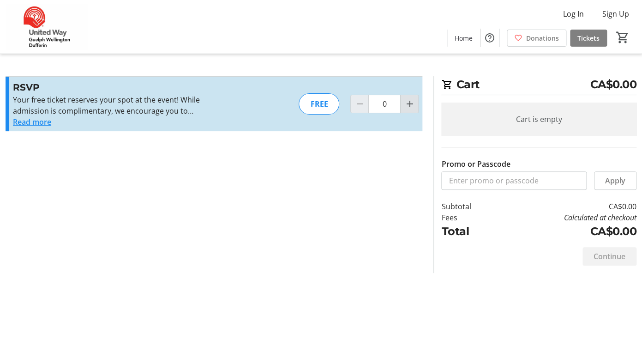 This screenshot has height=364, width=642. Describe the element at coordinates (513, 181) in the screenshot. I see `input: Enter promo or passcode` at that location.